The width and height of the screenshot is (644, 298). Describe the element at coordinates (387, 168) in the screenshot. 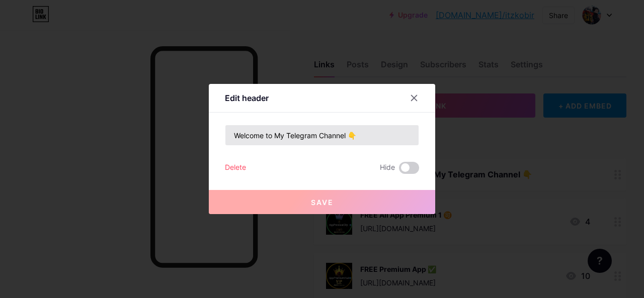

I see `span: Hide` at that location.